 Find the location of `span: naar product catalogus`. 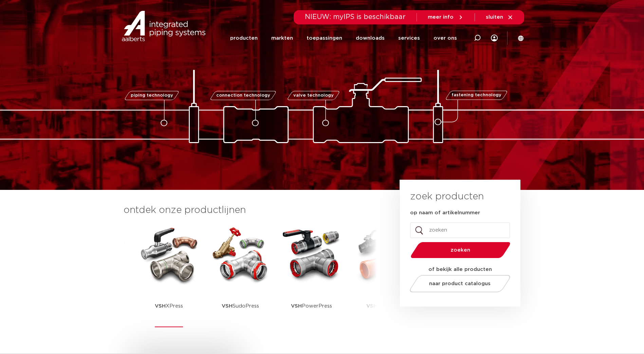

span: naar product catalogus is located at coordinates (460, 283).